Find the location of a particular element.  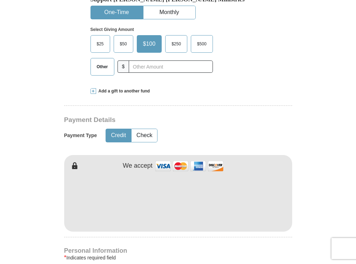

h4: Personal Information is located at coordinates (178, 250).